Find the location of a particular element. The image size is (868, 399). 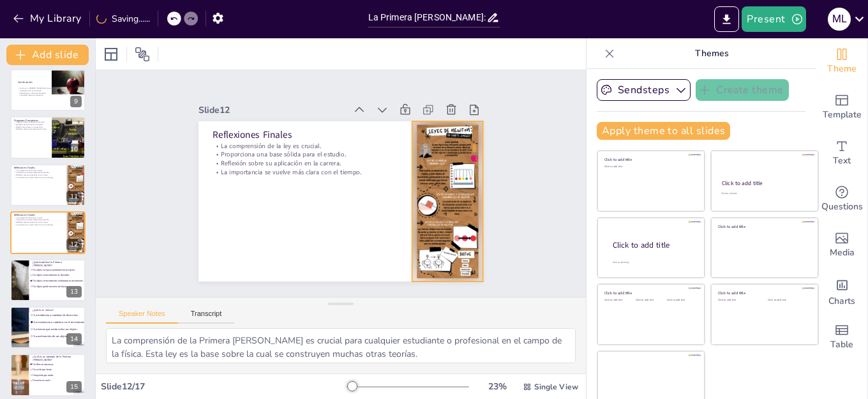

p: Aplicaciones en diversas disciplinas. is located at coordinates (51, 94).